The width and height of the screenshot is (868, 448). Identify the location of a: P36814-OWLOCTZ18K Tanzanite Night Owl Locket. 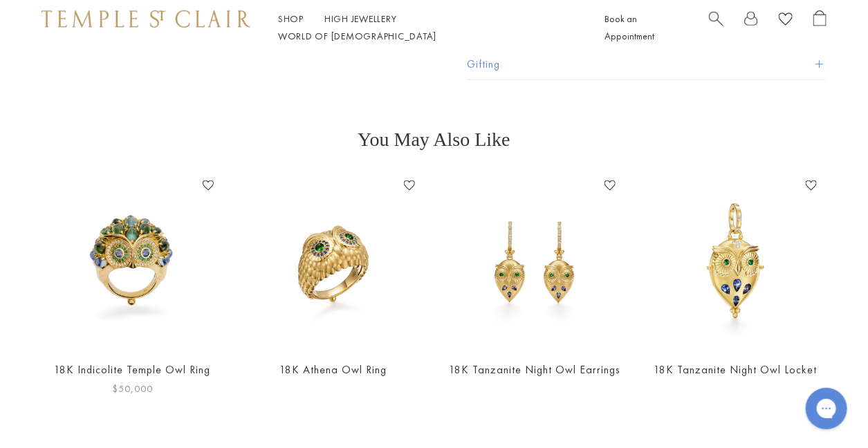
(735, 262).